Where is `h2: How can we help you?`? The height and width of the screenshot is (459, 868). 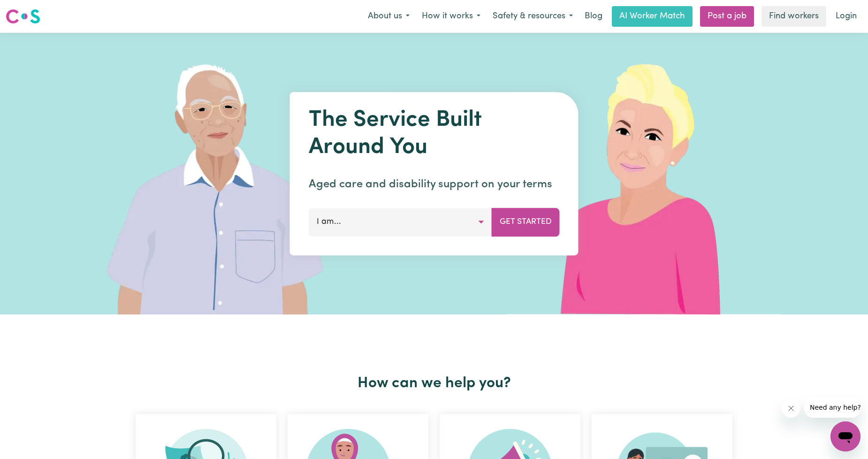 h2: How can we help you? is located at coordinates (434, 384).